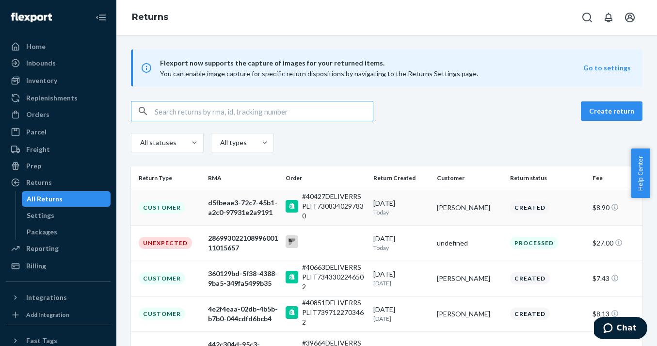 The height and width of the screenshot is (346, 657). What do you see at coordinates (233, 143) in the screenshot?
I see `div: All types` at bounding box center [233, 143].